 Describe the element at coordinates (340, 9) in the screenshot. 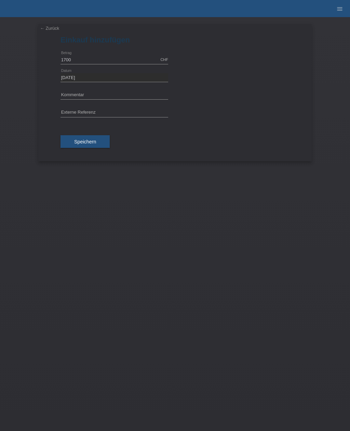

I see `a: menu` at that location.